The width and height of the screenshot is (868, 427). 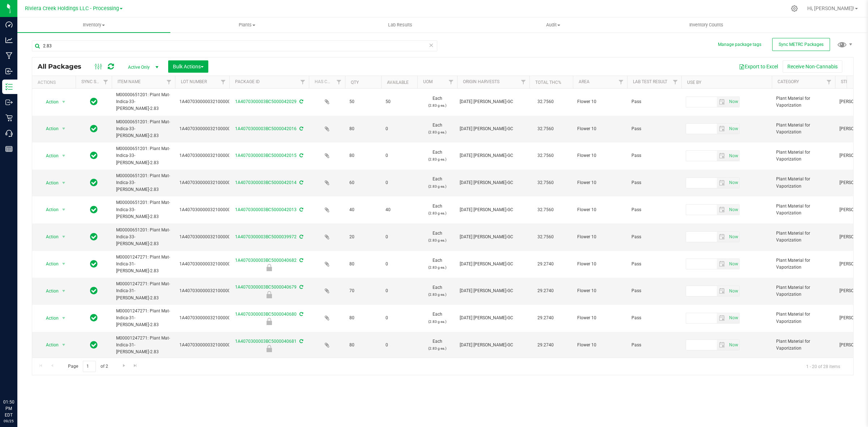 I want to click on a: Plants, so click(x=247, y=25).